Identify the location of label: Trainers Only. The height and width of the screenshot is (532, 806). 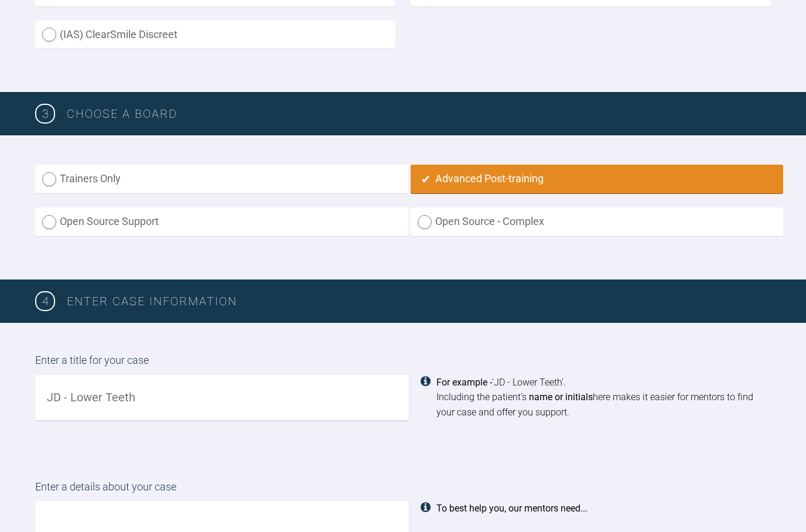
(222, 179).